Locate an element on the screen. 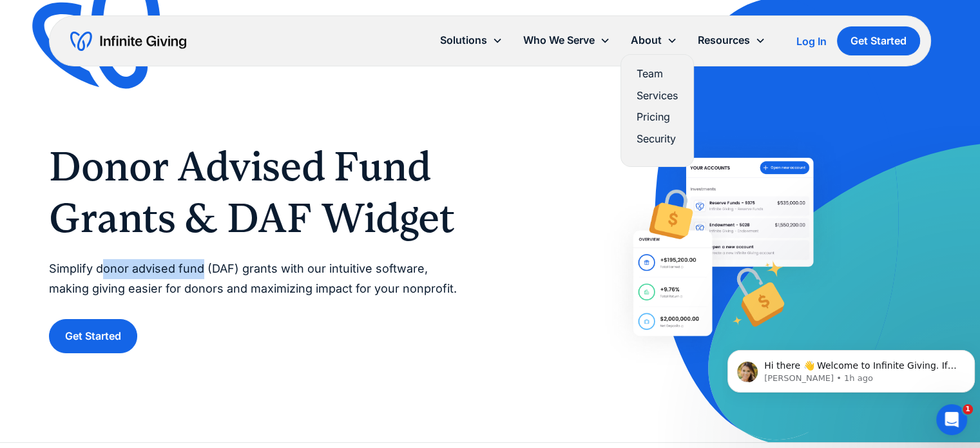  a: home is located at coordinates (128, 41).